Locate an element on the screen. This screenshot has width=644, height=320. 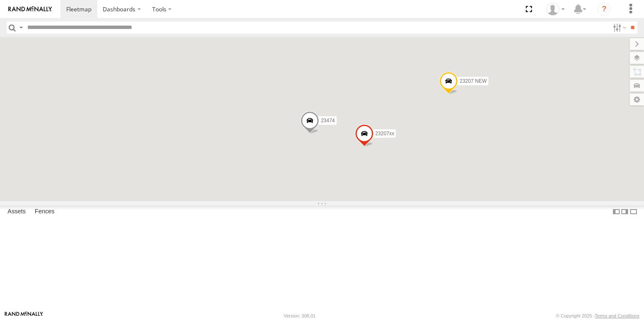
label: Assets is located at coordinates (16, 211).